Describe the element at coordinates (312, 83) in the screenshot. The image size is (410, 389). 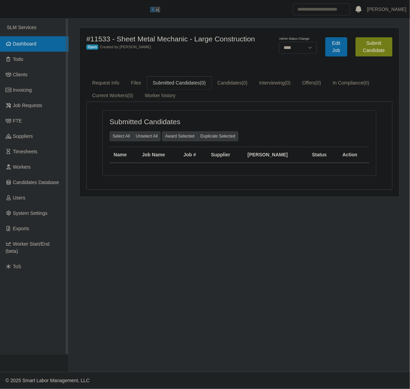
I see `a: Offers` at that location.